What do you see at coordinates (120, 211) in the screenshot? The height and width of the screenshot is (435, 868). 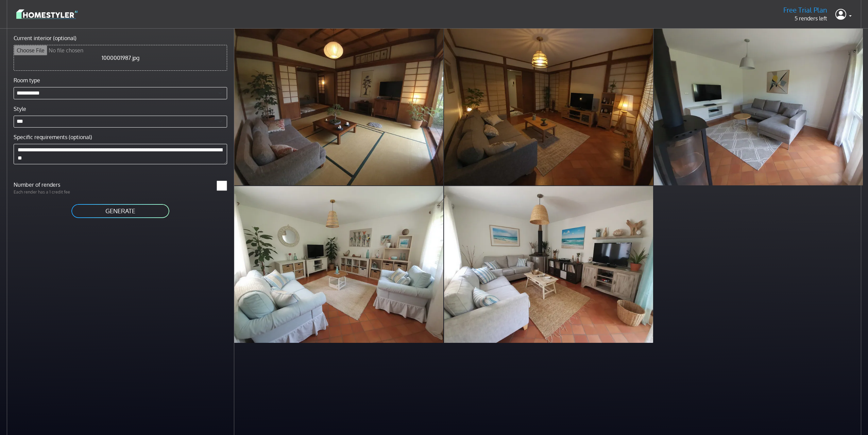 I see `button: GENERATE` at bounding box center [120, 211].